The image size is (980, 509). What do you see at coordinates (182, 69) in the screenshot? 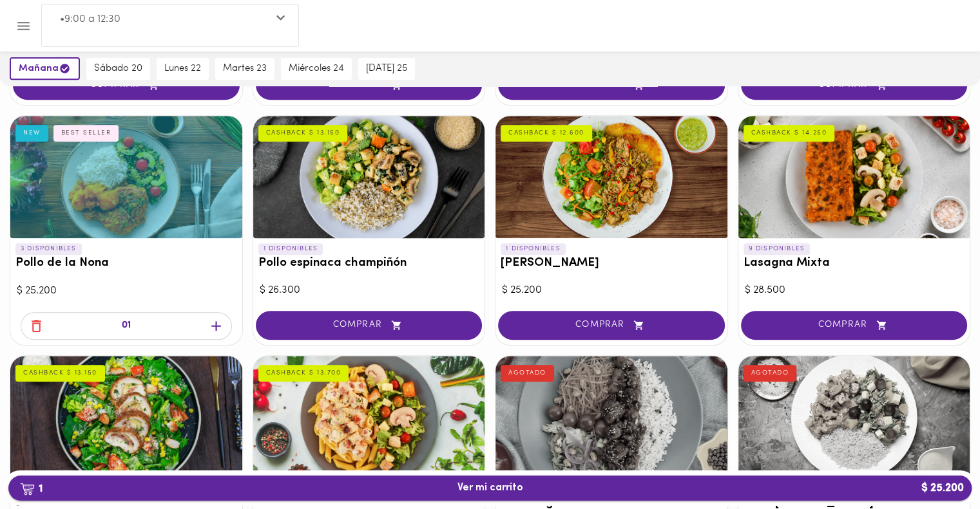
I see `span: lunes 22` at bounding box center [182, 69].